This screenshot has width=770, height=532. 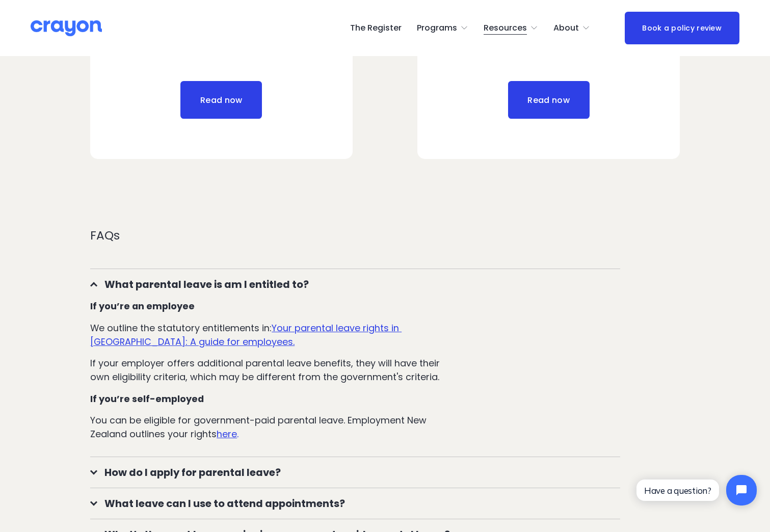 What do you see at coordinates (228, 434) in the screenshot?
I see `a: here.` at bounding box center [228, 434].